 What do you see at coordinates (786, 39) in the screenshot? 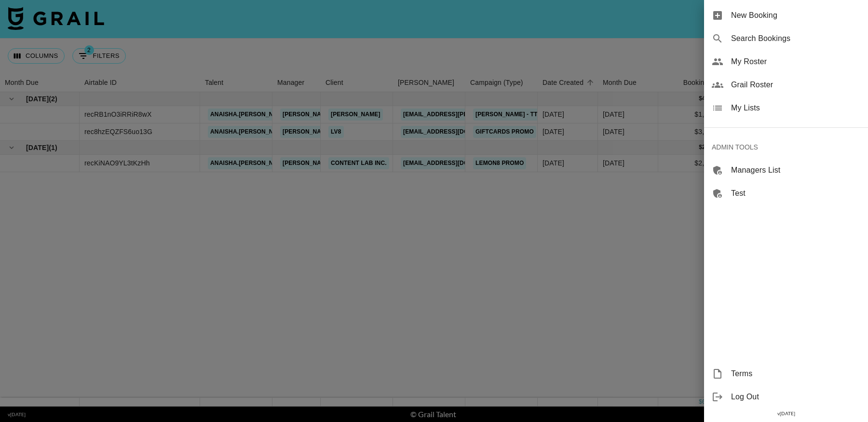
I see `div: Search Bookings` at bounding box center [786, 39].